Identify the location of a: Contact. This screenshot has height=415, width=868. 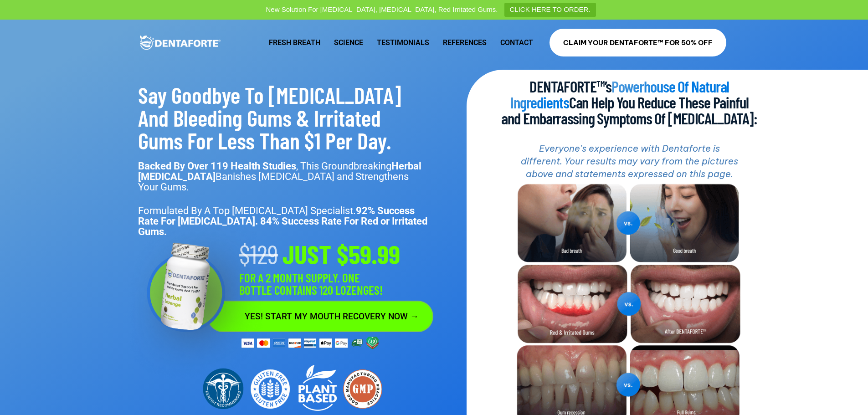
(517, 43).